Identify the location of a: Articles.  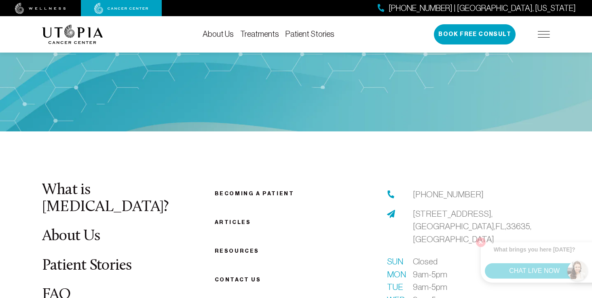
(233, 222).